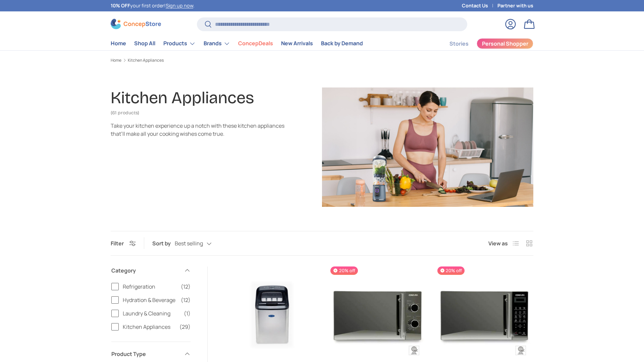 The width and height of the screenshot is (644, 362). I want to click on button: Filter, so click(123, 243).